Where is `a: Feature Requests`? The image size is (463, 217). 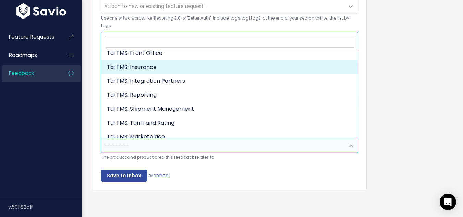 a: Feature Requests is located at coordinates (29, 37).